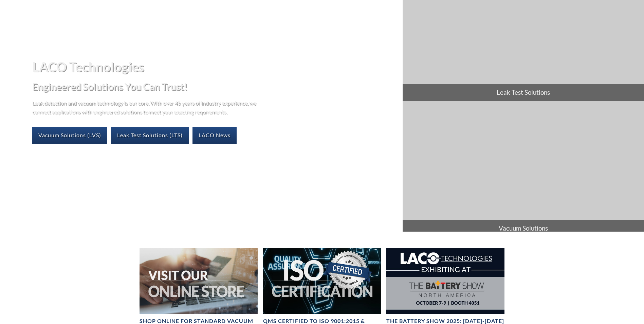 The width and height of the screenshot is (644, 324). I want to click on p: Leak detection and vacuum technology is our core. With over 45 years of industry experience, we c..., so click(146, 107).